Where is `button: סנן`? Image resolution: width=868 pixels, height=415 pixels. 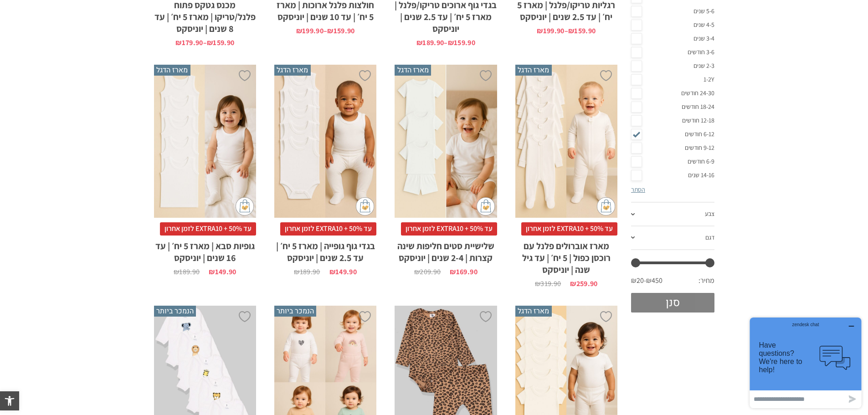
button: סנן is located at coordinates (673, 302).